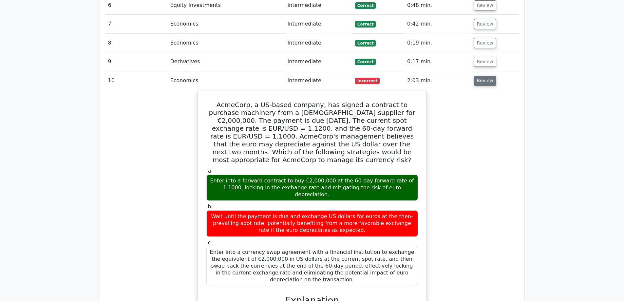  I want to click on td: 8, so click(137, 43).